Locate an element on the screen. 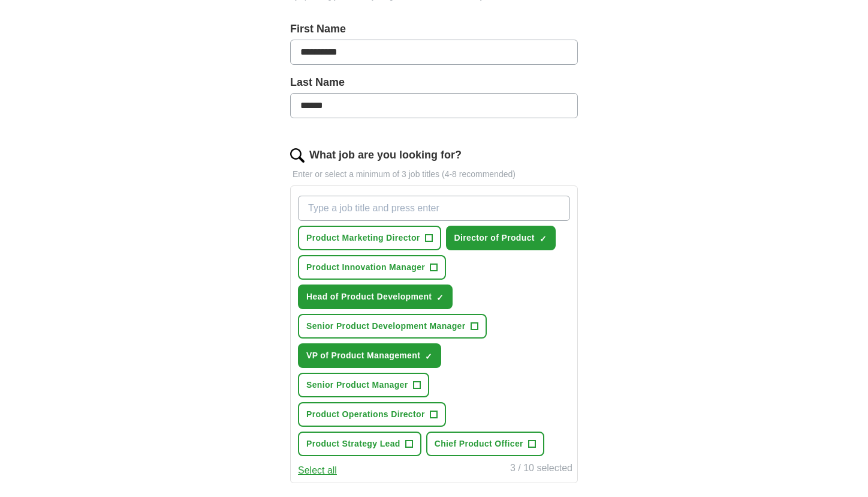  button: Senior Product Development Manager is located at coordinates (392, 326).